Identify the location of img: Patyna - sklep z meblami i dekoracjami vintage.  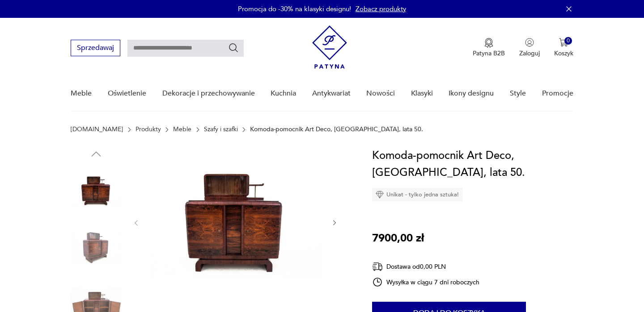
(330, 47).